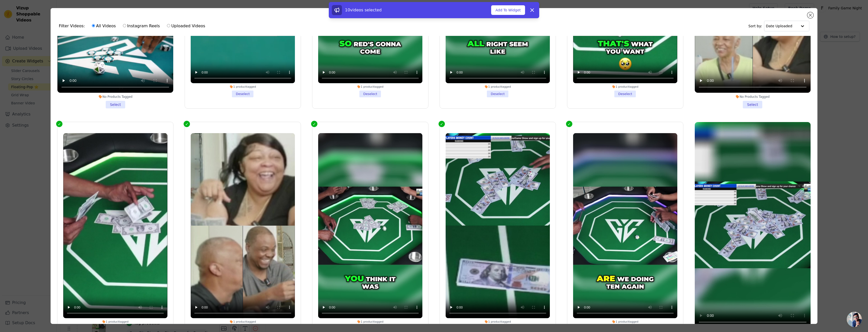 This screenshot has height=332, width=868. I want to click on label: Instagram Reels, so click(141, 26).